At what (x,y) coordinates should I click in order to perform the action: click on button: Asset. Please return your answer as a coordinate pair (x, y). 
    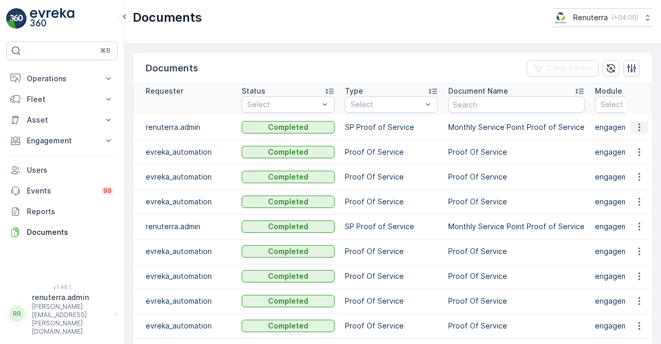
    Looking at the image, I should click on (62, 120).